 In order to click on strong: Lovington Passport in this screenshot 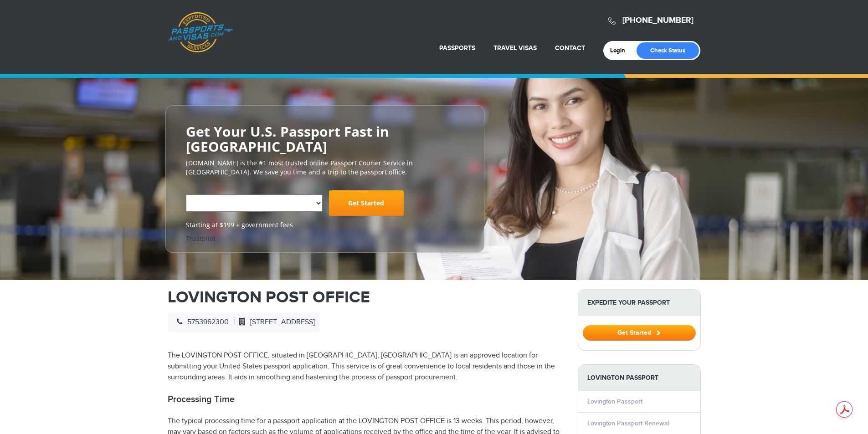, I will do `click(639, 377)`.